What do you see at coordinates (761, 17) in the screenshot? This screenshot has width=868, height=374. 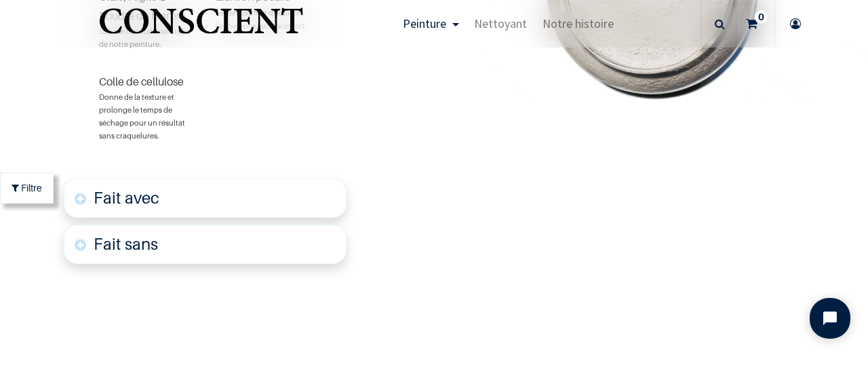 I see `sup: 0` at bounding box center [761, 17].